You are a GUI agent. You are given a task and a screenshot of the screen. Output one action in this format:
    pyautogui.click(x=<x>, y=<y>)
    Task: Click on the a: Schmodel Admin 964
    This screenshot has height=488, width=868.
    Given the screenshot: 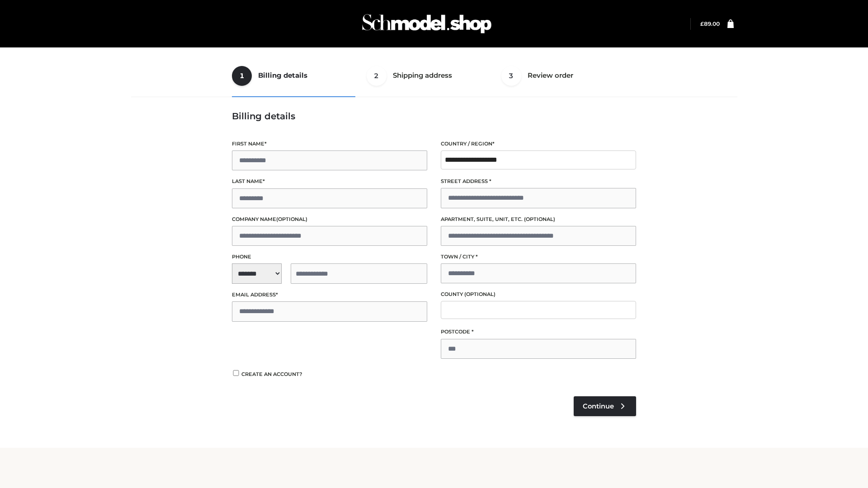 What is the action you would take?
    pyautogui.click(x=427, y=24)
    